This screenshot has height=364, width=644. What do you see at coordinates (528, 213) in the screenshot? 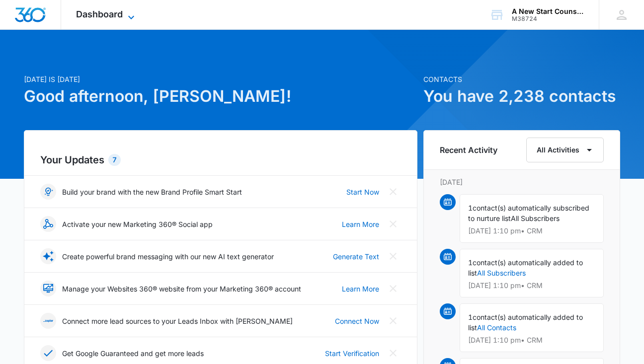
I see `span: contact(s) automatically subscribed to nurture list` at bounding box center [528, 213].